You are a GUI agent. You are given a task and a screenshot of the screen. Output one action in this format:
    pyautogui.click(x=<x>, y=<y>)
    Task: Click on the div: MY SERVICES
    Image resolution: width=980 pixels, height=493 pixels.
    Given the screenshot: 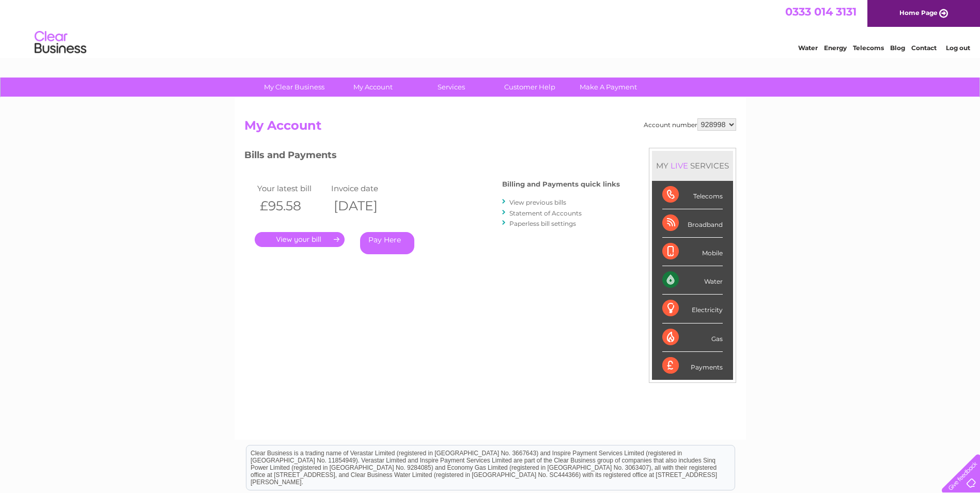 What is the action you would take?
    pyautogui.click(x=692, y=165)
    